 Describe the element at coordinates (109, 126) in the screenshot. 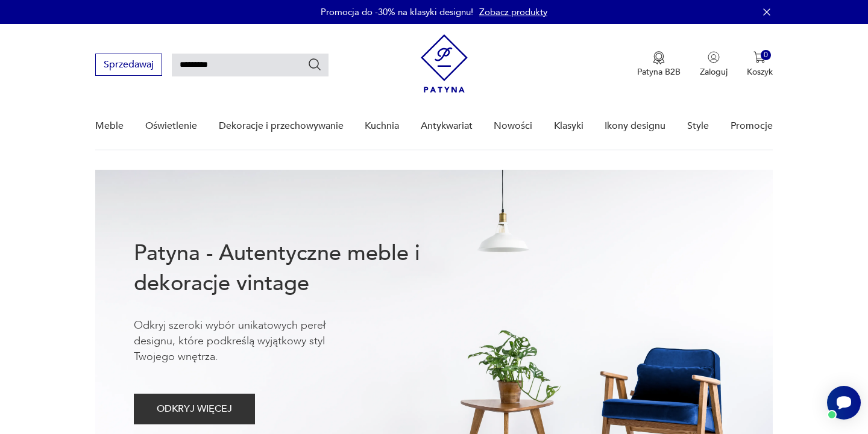

I see `a: Meble` at that location.